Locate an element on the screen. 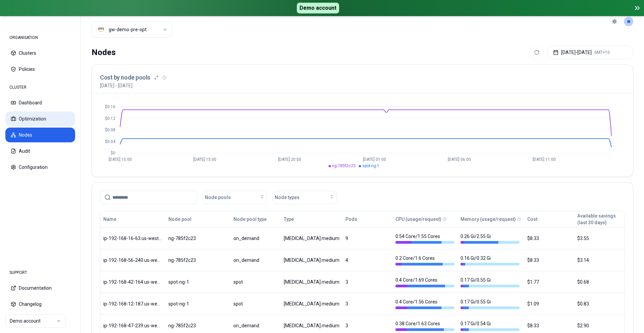 This screenshot has height=333, width=644. div: 0.16 Gi / 0.32 Gi is located at coordinates (490, 260).